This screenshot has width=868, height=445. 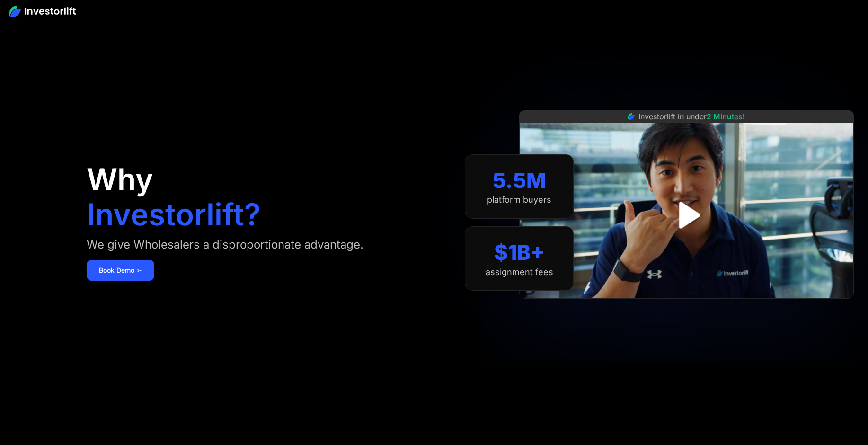 I want to click on span: 2 Minutes, so click(x=724, y=117).